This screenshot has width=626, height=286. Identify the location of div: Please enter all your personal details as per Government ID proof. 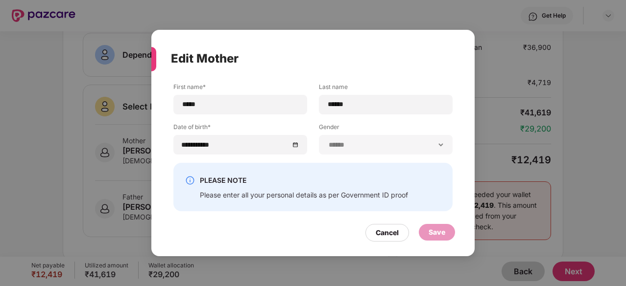
(304, 195).